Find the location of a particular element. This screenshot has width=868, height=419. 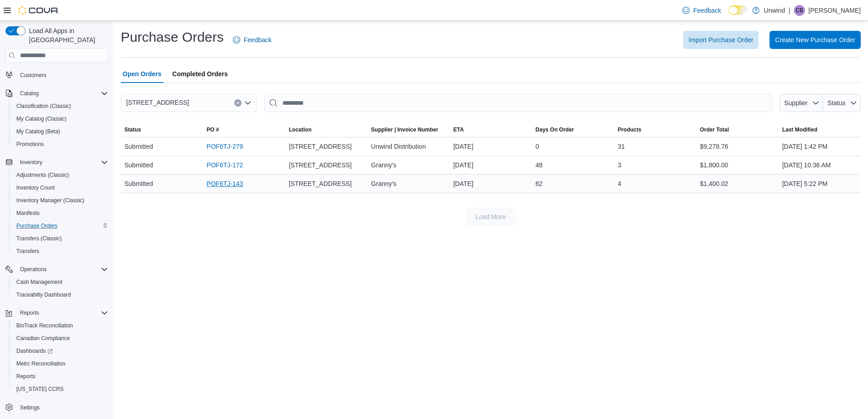

a: Inventory Count is located at coordinates (36, 188).